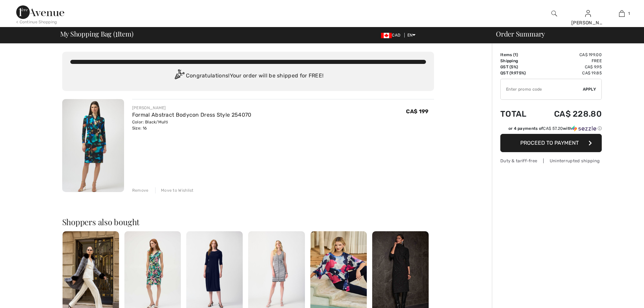  Describe the element at coordinates (569, 67) in the screenshot. I see `td: CA$ 9.95` at that location.